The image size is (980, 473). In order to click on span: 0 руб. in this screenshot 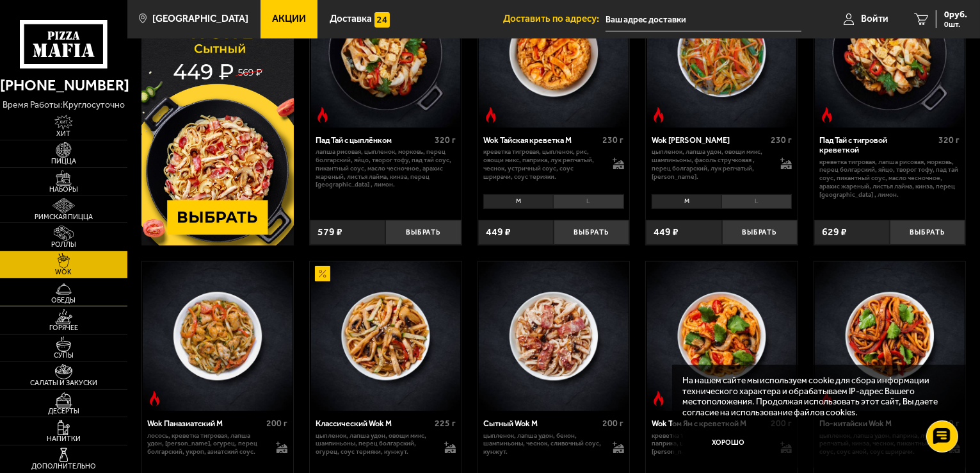, I will do `click(955, 15)`.